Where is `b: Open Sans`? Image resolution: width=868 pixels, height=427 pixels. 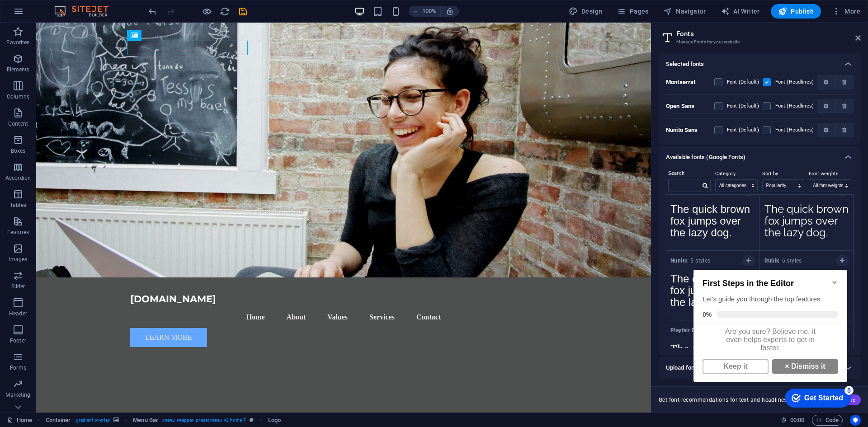
b: Open Sans is located at coordinates (680, 106).